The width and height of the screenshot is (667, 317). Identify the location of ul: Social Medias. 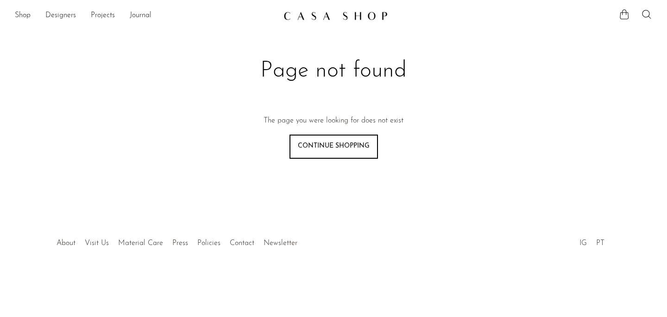
(592, 241).